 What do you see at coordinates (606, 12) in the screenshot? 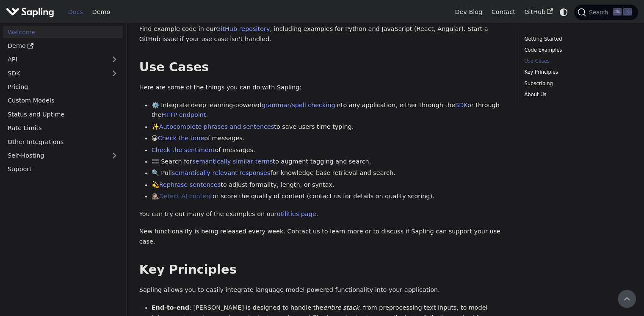
I see `button: Search (Ctrl+K)` at bounding box center [606, 12].